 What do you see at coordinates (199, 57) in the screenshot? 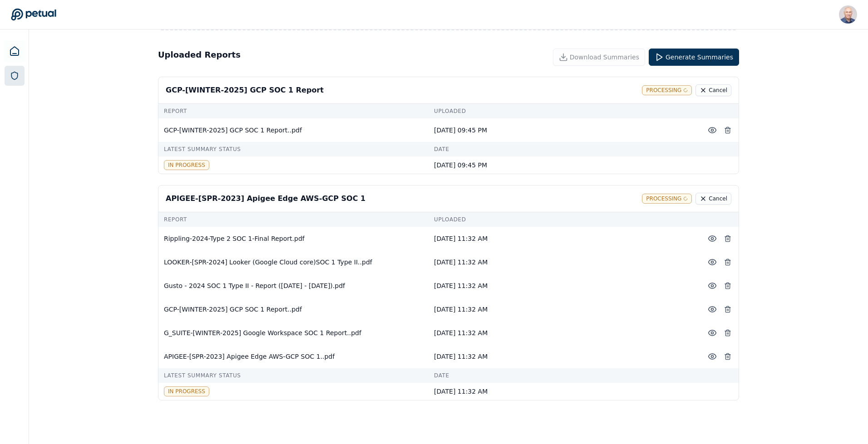
I see `h2: Uploaded Reports` at bounding box center [199, 57].